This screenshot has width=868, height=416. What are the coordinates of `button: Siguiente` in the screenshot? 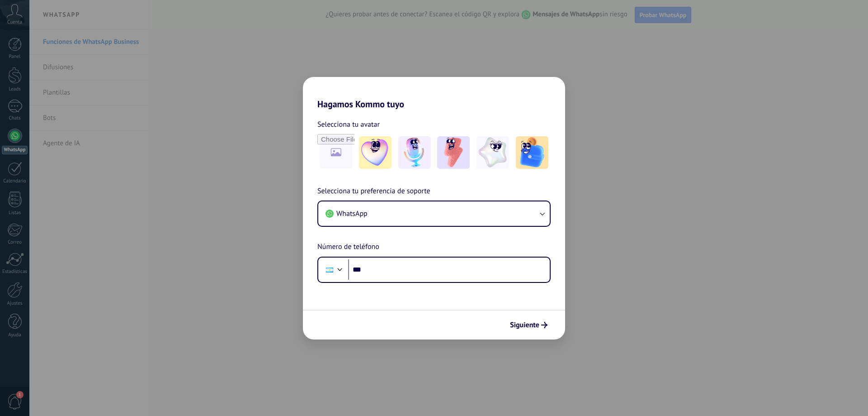 It's located at (529, 325).